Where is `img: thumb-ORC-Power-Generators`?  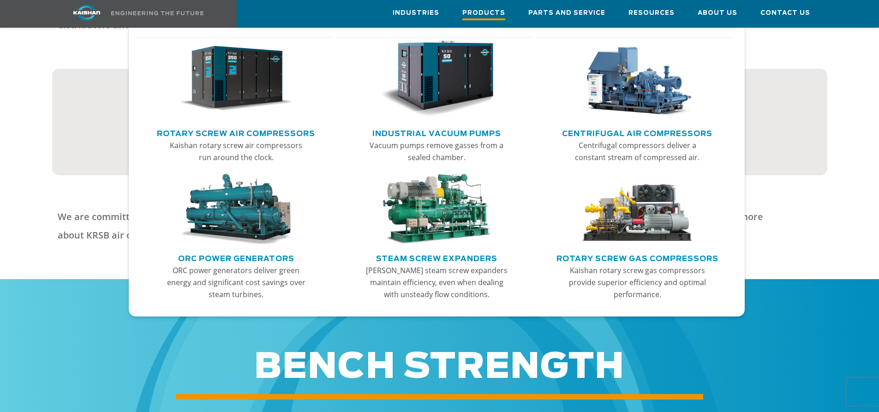
img: thumb-ORC-Power-Generators is located at coordinates (236, 210).